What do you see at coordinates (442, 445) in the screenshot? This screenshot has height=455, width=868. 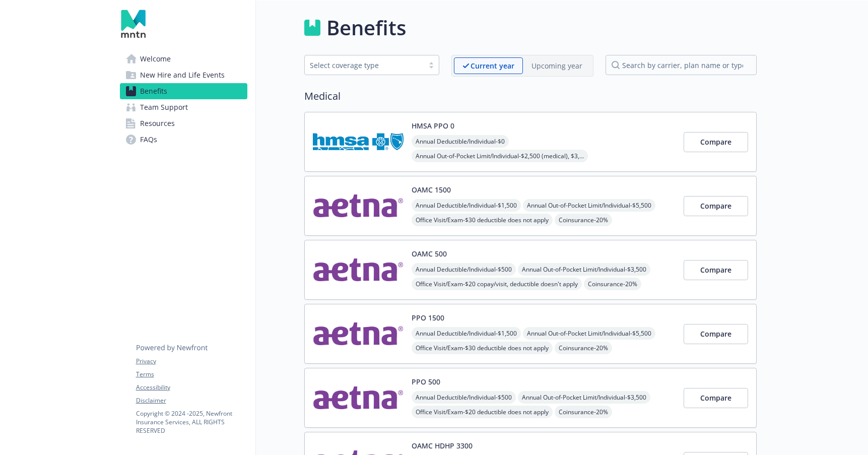 I see `button: OAMC HDHP 3300` at bounding box center [442, 445].